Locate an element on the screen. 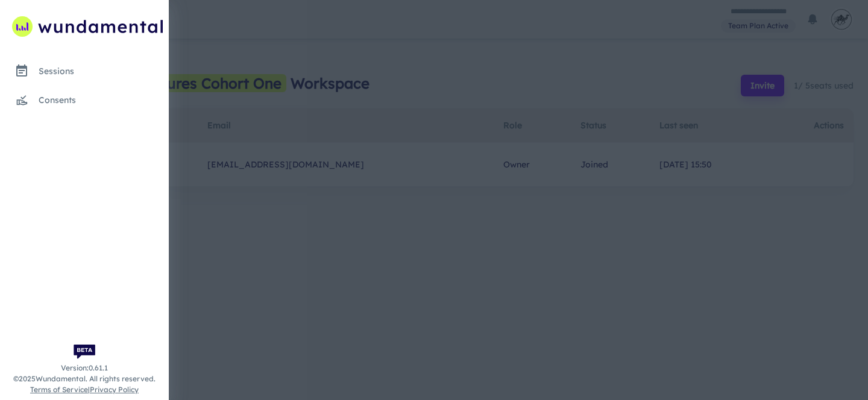 The width and height of the screenshot is (868, 400). span: © 2025 Wundamental. All rights reserved. is located at coordinates (84, 379).